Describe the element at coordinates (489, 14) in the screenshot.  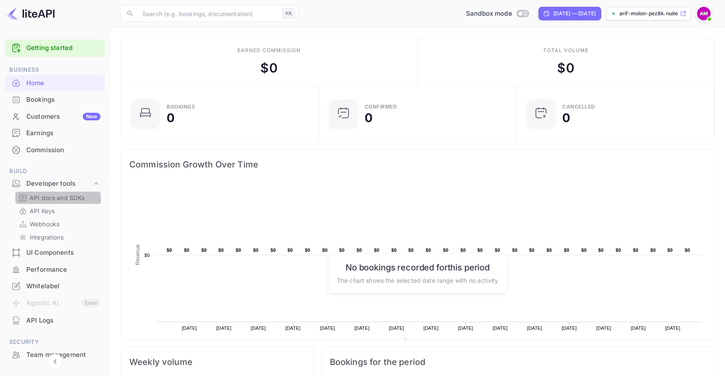
I see `span: Sandbox mode` at that location.